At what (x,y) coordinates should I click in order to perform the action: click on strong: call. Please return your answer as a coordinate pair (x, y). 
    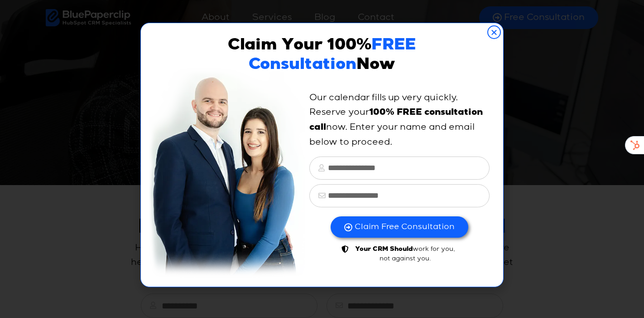
    Looking at the image, I should click on (318, 128).